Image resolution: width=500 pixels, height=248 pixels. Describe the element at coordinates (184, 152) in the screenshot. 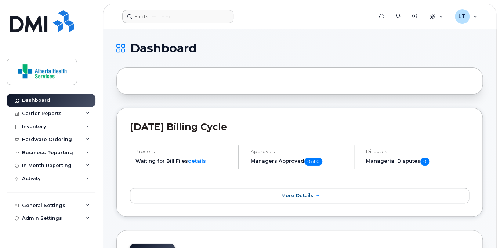

I see `h4: Process` at that location.